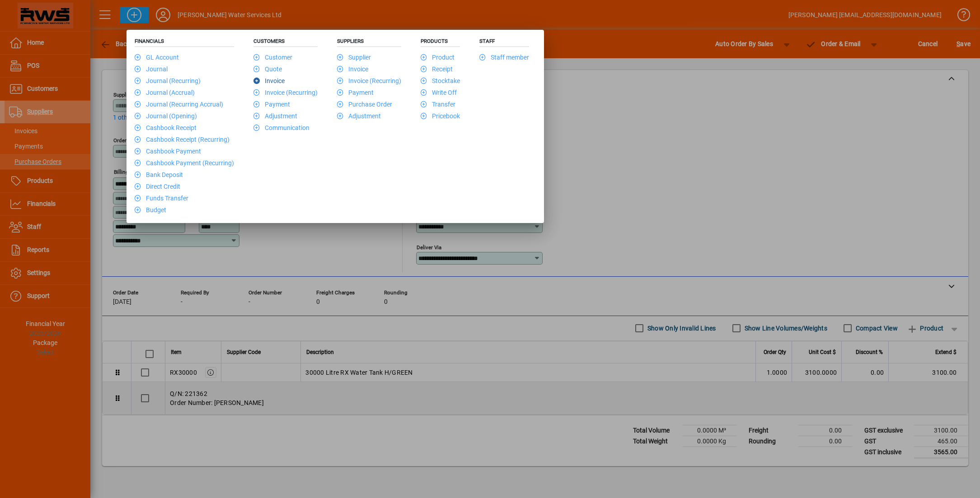 This screenshot has height=498, width=980. Describe the element at coordinates (354, 57) in the screenshot. I see `a: Supplier` at that location.